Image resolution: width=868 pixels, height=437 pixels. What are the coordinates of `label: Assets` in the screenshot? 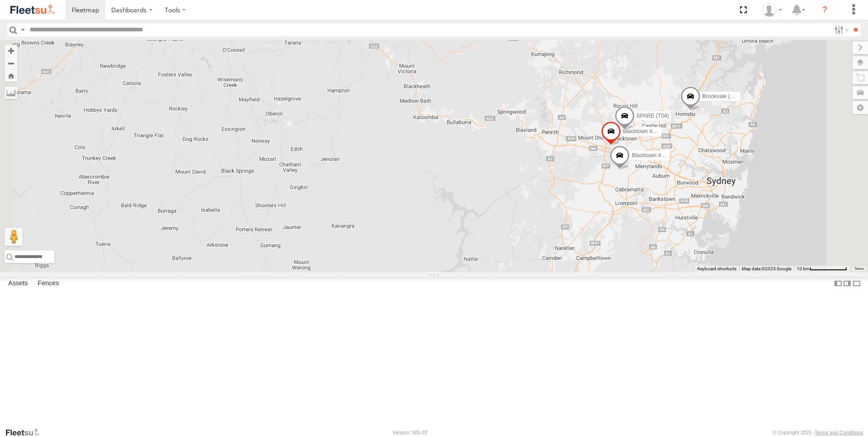 It's located at (18, 284).